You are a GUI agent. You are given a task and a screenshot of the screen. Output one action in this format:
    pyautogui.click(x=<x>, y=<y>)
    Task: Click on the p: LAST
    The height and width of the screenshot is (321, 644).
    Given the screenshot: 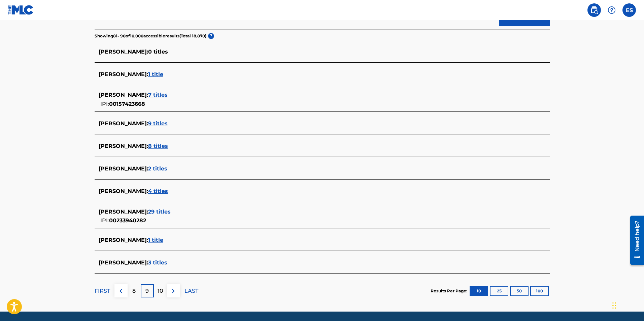 What is the action you would take?
    pyautogui.click(x=191, y=291)
    